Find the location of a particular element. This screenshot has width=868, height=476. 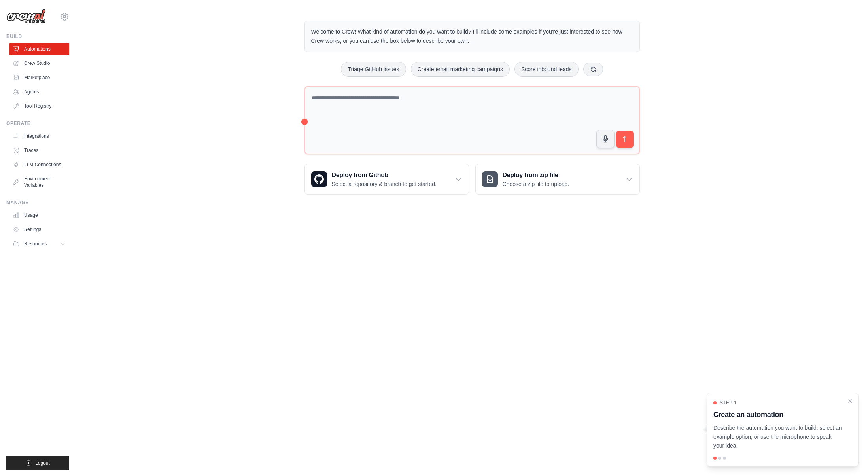

a: Environment Variables is located at coordinates (39, 182).